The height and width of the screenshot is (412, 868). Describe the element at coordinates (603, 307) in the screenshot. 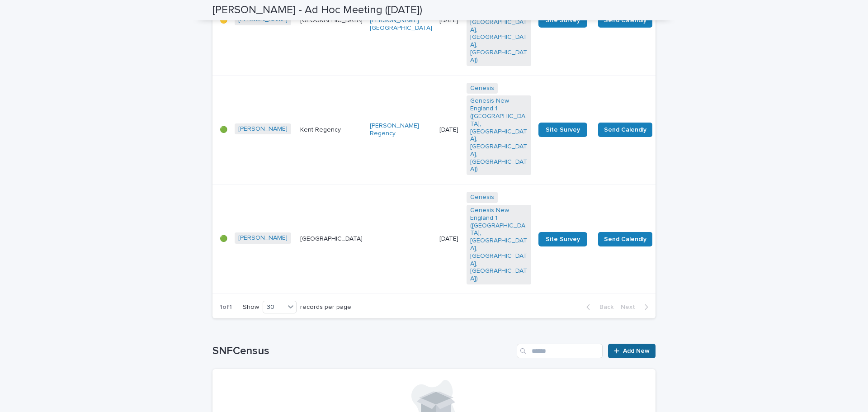

I see `span: Back` at that location.